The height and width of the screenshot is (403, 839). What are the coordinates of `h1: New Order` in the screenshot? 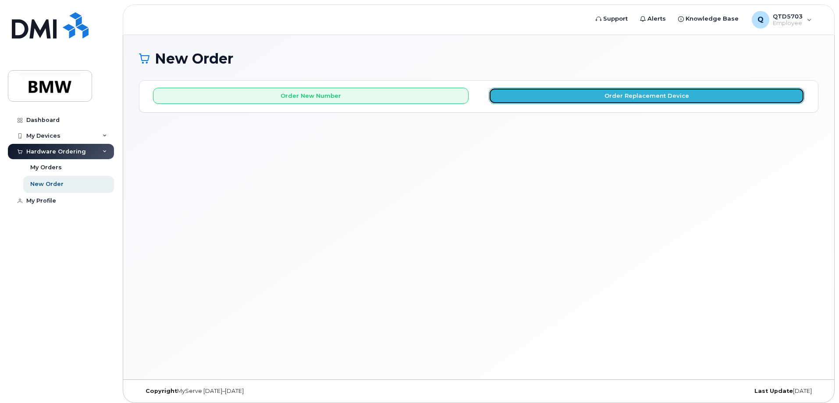 It's located at (479, 58).